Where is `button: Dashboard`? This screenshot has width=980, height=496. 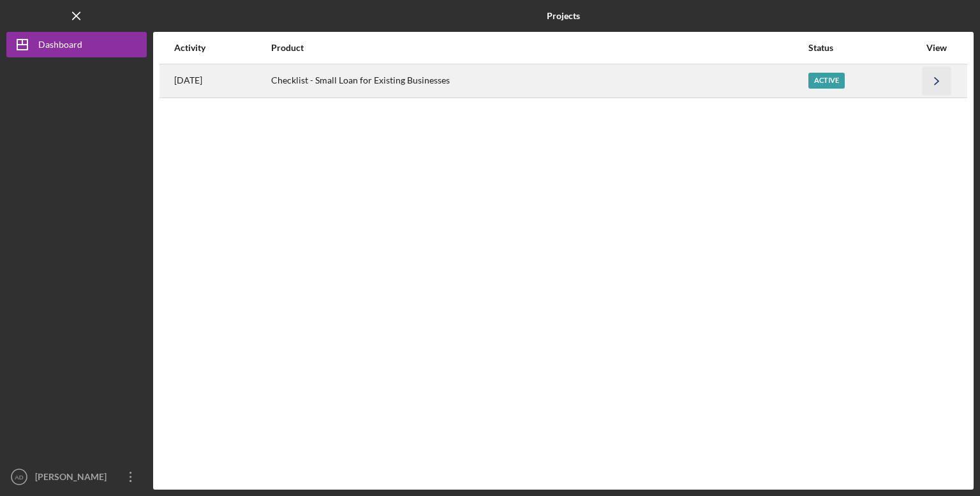
button: Dashboard is located at coordinates (77, 45).